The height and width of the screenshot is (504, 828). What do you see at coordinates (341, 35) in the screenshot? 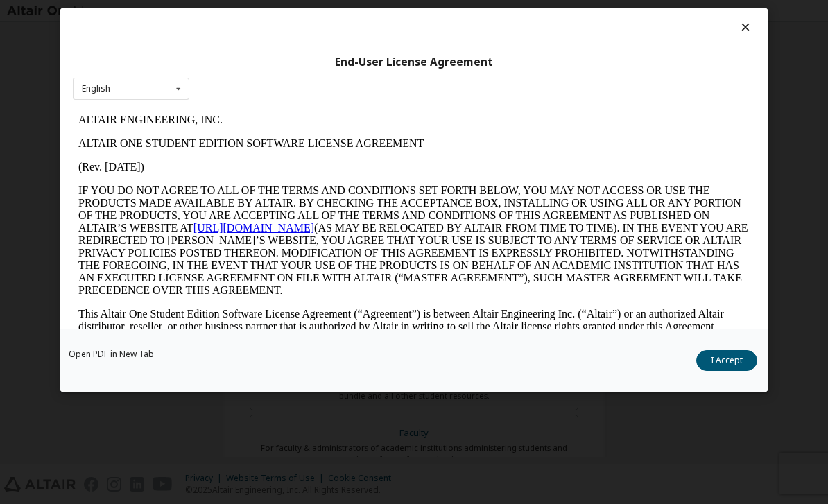
I see `p: ALTAIR ONE STUDENT EDITION SOFTWARE LICENSE AGREEMENT` at bounding box center [341, 35].